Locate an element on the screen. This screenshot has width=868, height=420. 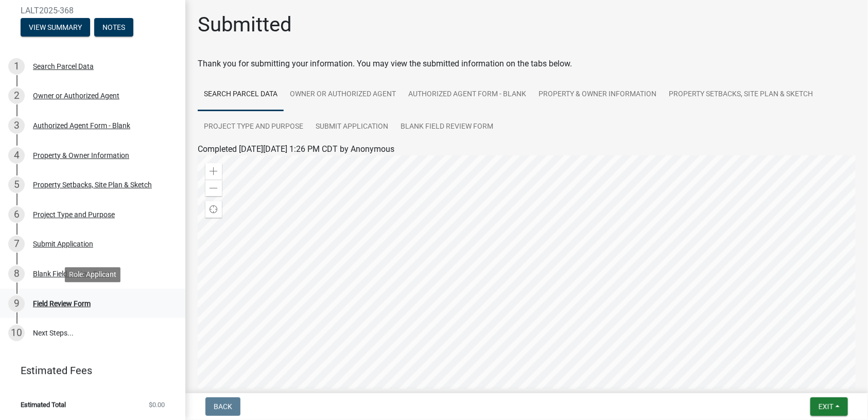
button: View Summary is located at coordinates (55, 27).